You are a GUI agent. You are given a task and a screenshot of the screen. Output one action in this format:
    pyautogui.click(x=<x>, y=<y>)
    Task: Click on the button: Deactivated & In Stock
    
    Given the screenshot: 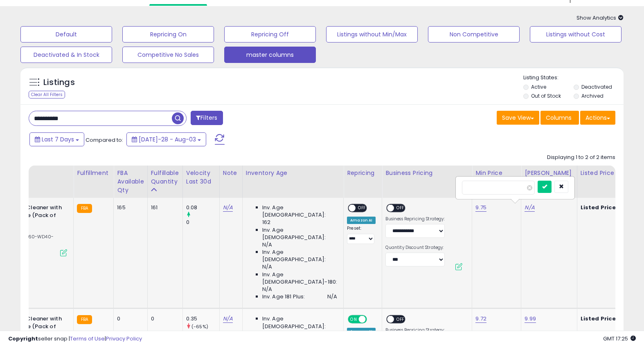 What is the action you would take?
    pyautogui.click(x=66, y=55)
    